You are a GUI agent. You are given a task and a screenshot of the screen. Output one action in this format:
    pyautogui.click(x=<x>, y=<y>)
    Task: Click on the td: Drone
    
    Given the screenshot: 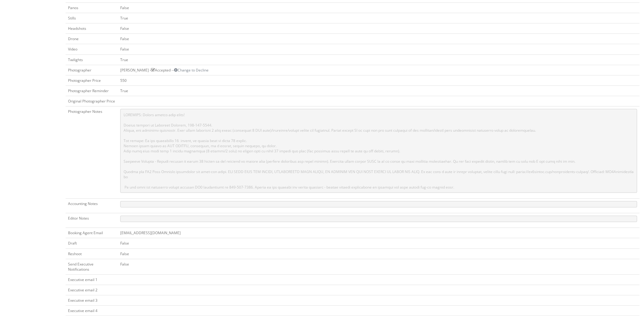 What is the action you would take?
    pyautogui.click(x=91, y=39)
    